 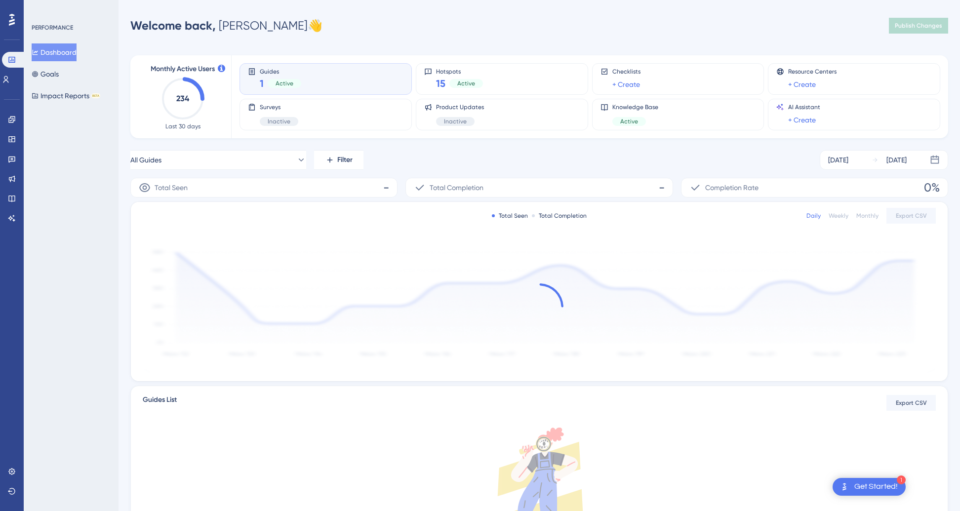 What do you see at coordinates (183, 69) in the screenshot?
I see `span: Monthly Active Users` at bounding box center [183, 69].